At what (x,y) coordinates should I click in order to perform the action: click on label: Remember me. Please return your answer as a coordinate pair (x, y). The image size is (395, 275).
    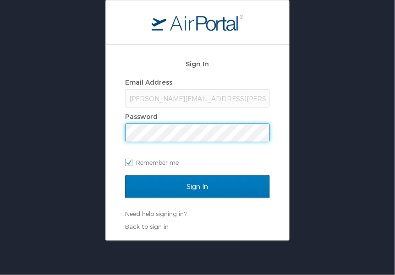
    Looking at the image, I should click on (198, 163).